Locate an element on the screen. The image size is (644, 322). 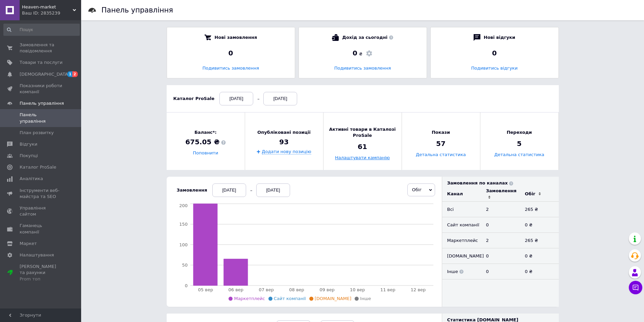
span: Опубліковані позиції is located at coordinates (284, 133).